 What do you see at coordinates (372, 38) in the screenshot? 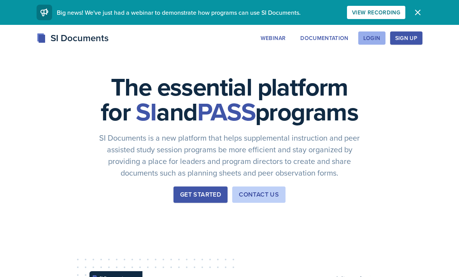
I see `button: Login` at bounding box center [372, 38].